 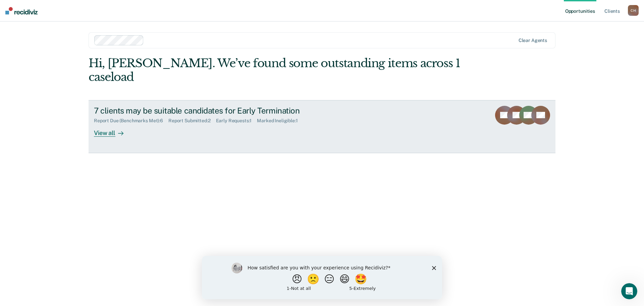 What do you see at coordinates (236, 121) in the screenshot?
I see `div: Early Requests : 1` at bounding box center [236, 121].